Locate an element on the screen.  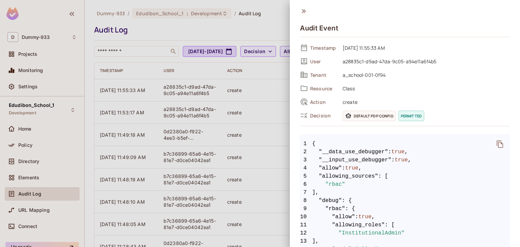
span: "InstitutionalAdmin" is located at coordinates (372, 233).